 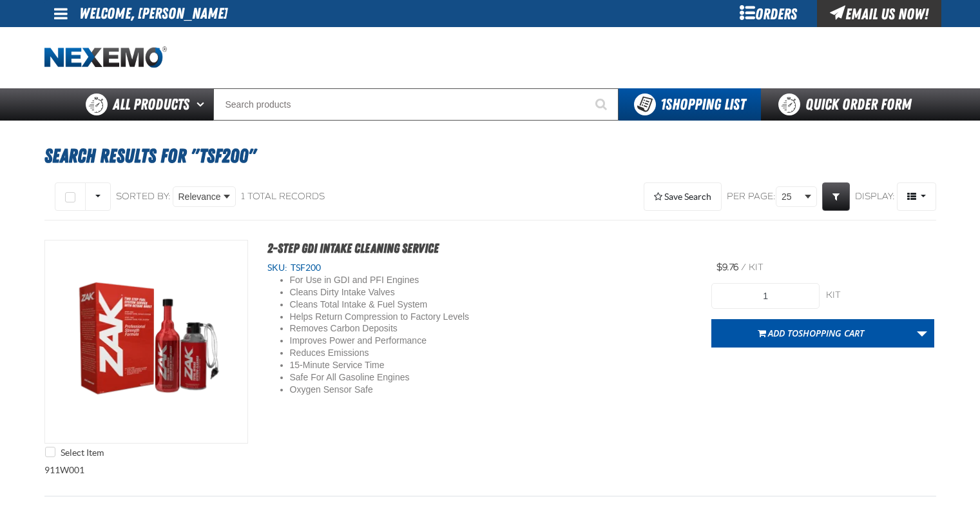 I want to click on button: Product Grid Views Toolbar, so click(x=917, y=196).